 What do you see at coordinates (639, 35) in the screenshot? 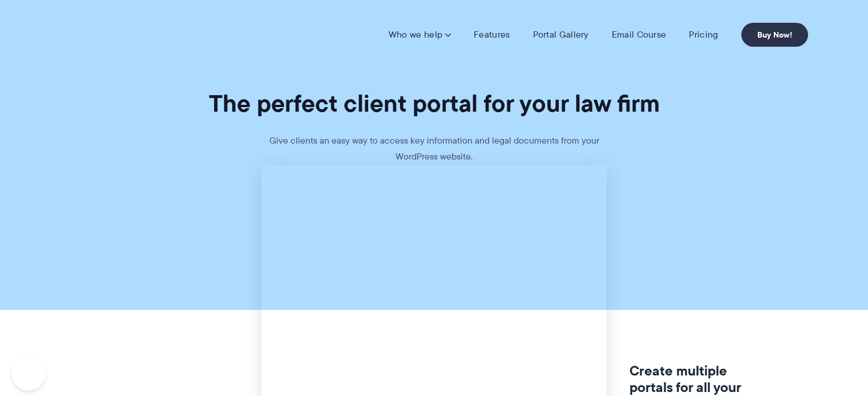
I see `a: Email Course` at bounding box center [639, 35].